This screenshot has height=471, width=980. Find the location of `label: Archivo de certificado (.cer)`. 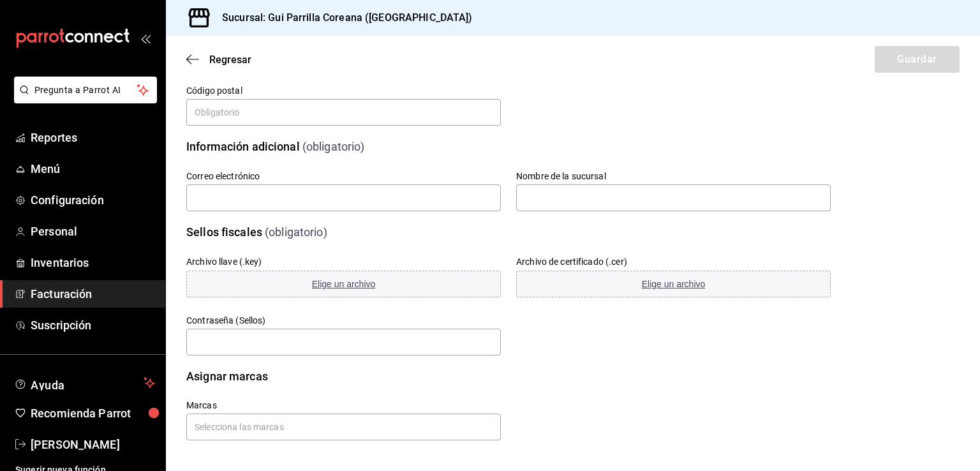

label: Archivo de certificado (.cer) is located at coordinates (571, 261).